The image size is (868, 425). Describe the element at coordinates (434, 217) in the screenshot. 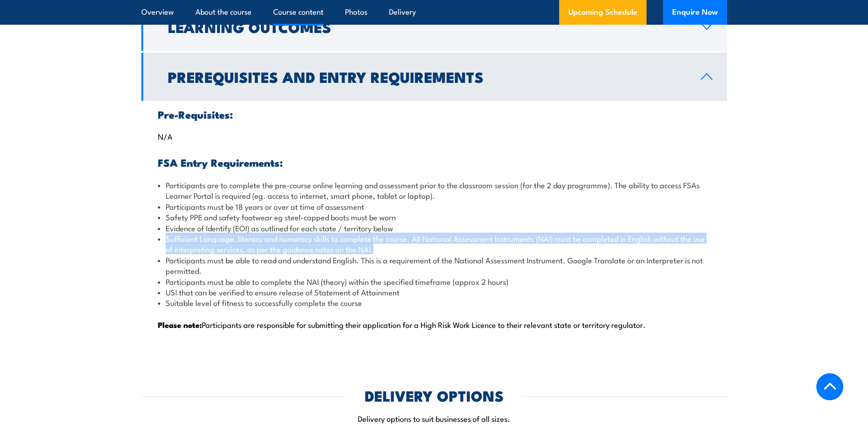

I see `li: Safety PPE and safety footwear eg steel-capped boots must be worn` at that location.